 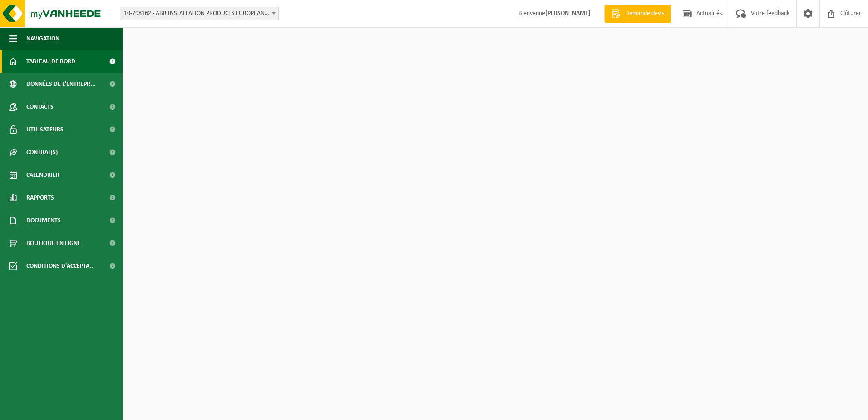 I want to click on span: Utilisateurs, so click(x=45, y=129).